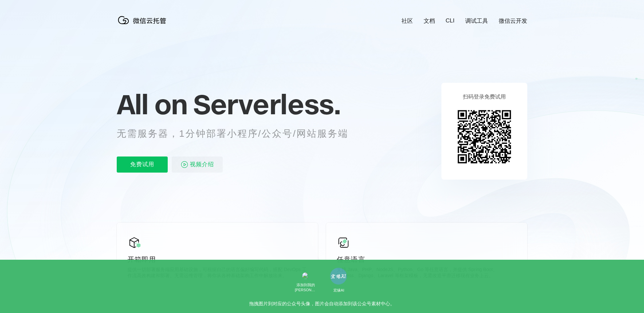  Describe the element at coordinates (267, 104) in the screenshot. I see `span: Serverless.` at that location.